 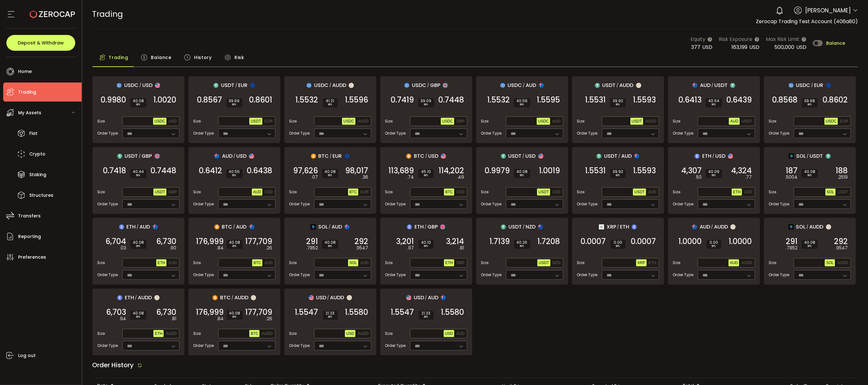 I want to click on span: 1.5595, so click(x=548, y=100).